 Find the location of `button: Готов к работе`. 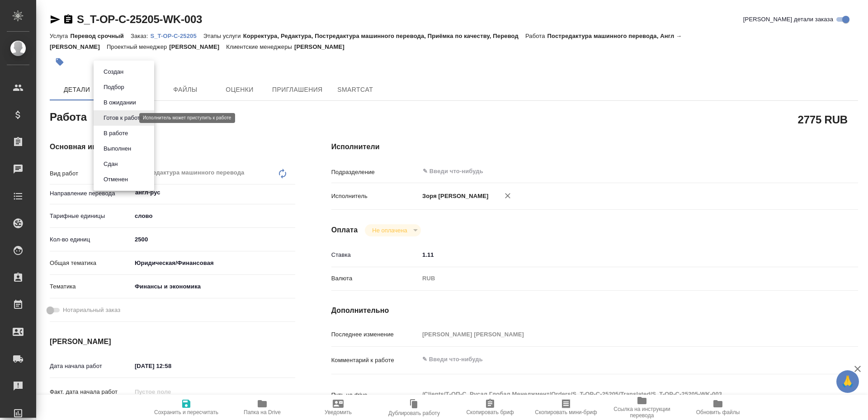

button: Готов к работе is located at coordinates (124, 118).